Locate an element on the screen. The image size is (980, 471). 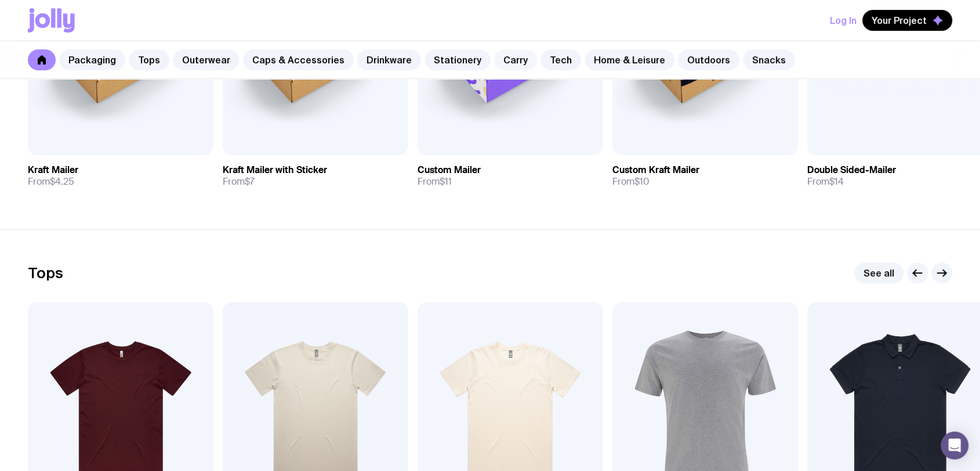
a: Outerwear is located at coordinates (206, 60).